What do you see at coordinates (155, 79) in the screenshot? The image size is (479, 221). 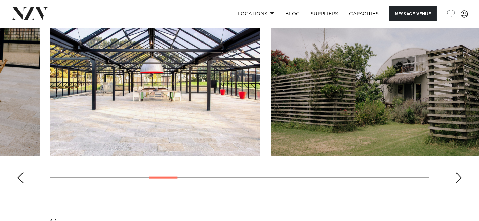 I see `swiper-slide: 7 / 23` at bounding box center [155, 79].